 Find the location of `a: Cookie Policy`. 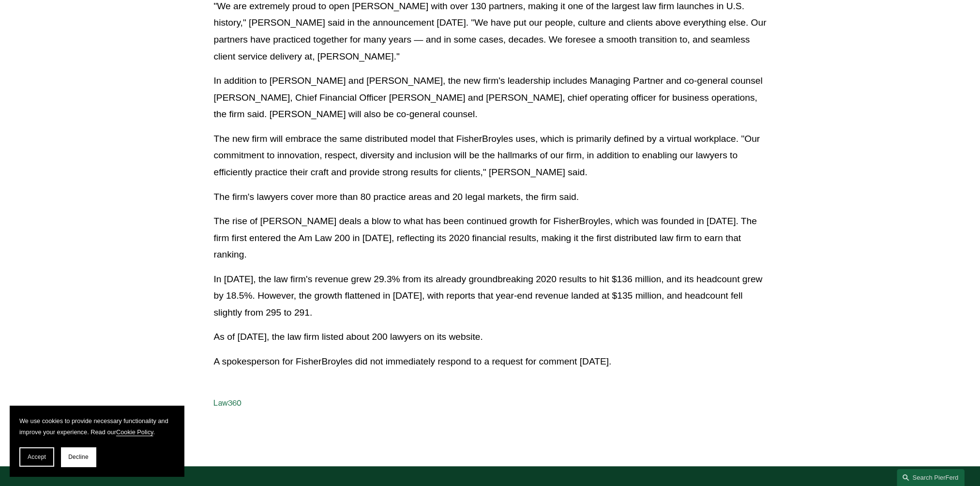

a: Cookie Policy is located at coordinates (135, 432).